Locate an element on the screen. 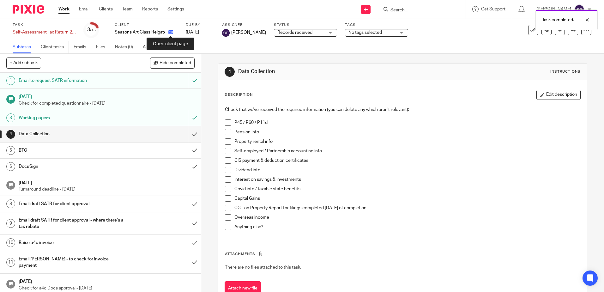 This screenshot has height=292, width=604. a: Work is located at coordinates (64, 9).